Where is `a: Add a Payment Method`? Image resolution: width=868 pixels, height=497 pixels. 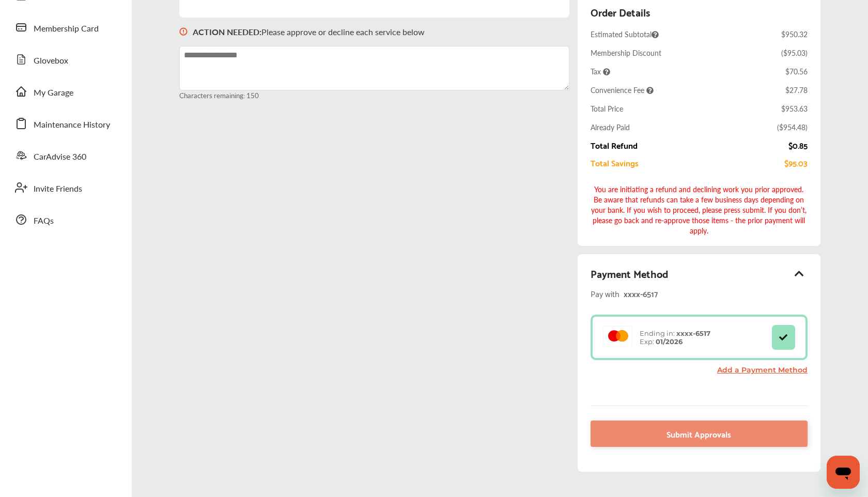 a: Add a Payment Method is located at coordinates (762, 370).